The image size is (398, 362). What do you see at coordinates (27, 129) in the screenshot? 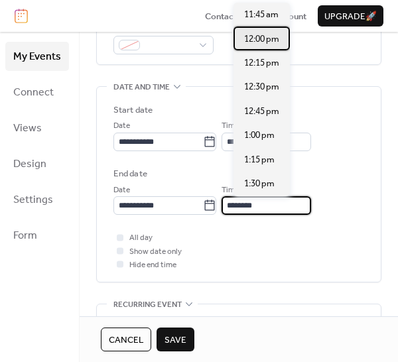
I see `span: Views` at bounding box center [27, 129].